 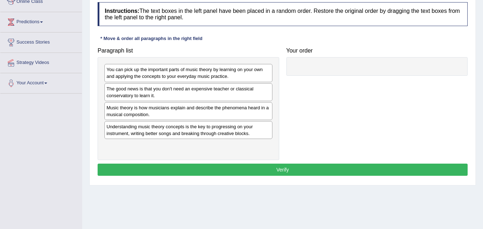 What do you see at coordinates (41, 82) in the screenshot?
I see `a: Your Account` at bounding box center [41, 82].